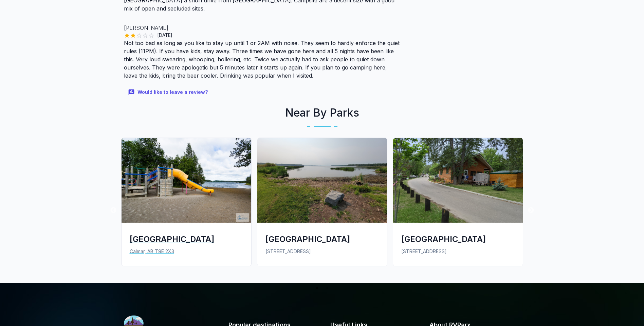  Describe the element at coordinates (531, 211) in the screenshot. I see `button: Next` at that location.